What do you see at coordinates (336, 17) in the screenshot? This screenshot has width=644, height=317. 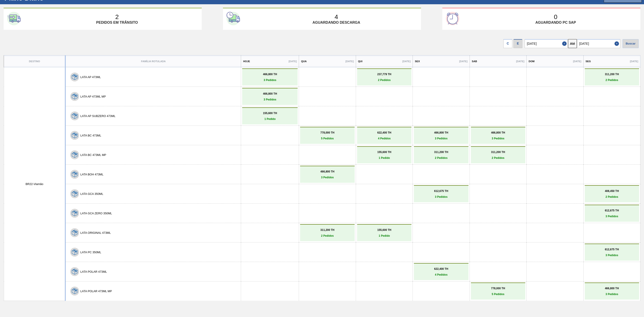 I see `p: 4` at bounding box center [336, 17].